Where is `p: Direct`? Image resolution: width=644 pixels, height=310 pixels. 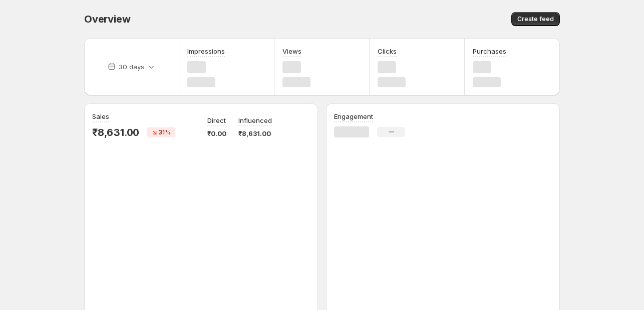 p: Direct is located at coordinates (216, 120).